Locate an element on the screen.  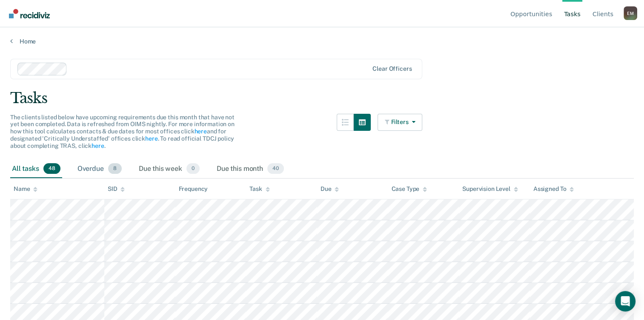
div: Supervision Level is located at coordinates (490, 189).